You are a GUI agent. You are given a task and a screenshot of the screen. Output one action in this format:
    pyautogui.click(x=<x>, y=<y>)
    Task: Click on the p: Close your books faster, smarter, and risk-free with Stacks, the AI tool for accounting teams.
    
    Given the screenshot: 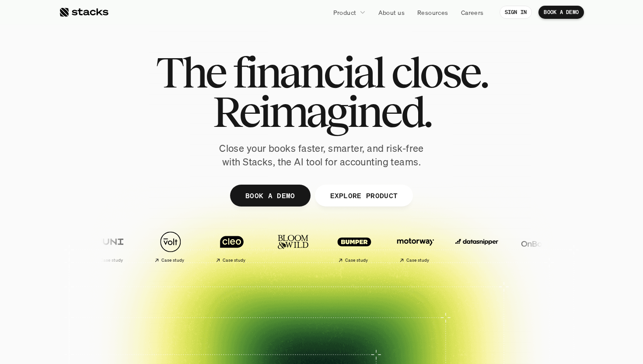 What is the action you would take?
    pyautogui.click(x=321, y=155)
    